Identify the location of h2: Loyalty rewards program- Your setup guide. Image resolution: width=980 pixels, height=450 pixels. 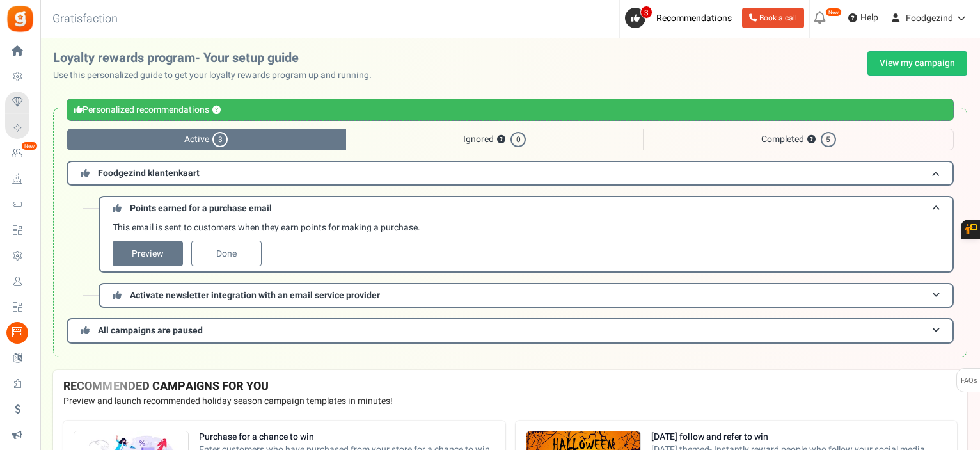
(217, 58).